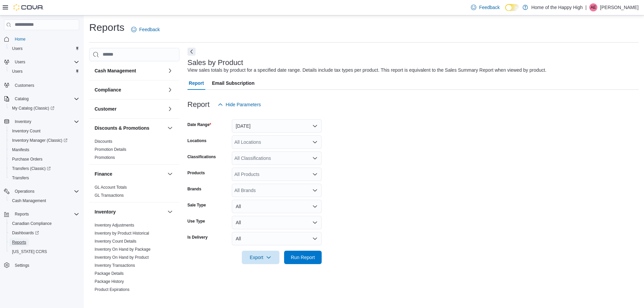 This screenshot has width=644, height=308. Describe the element at coordinates (196, 173) in the screenshot. I see `label: Products` at that location.